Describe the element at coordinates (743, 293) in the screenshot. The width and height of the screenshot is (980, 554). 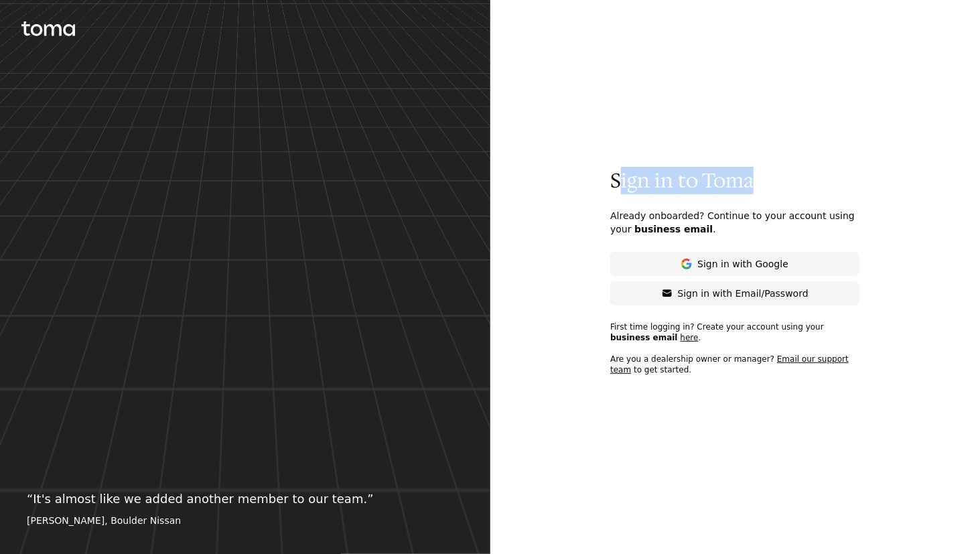
I see `p: Sign in with Email/Password` at that location.